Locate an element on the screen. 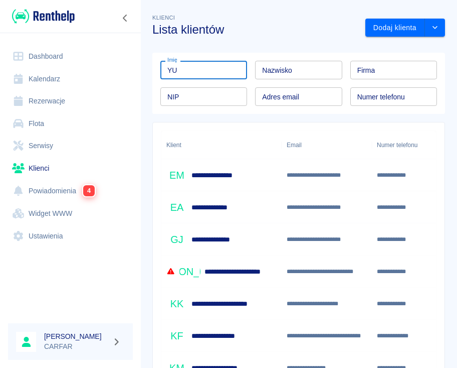 This screenshot has height=368, width=457. label: Imię is located at coordinates (173, 60).